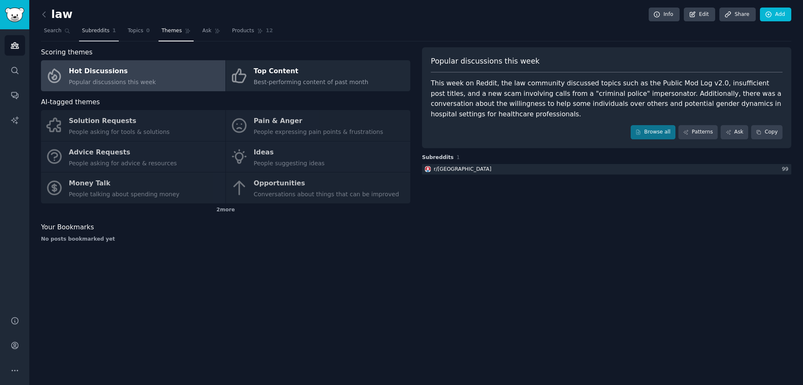 This screenshot has width=803, height=385. I want to click on img: Slovakia, so click(428, 169).